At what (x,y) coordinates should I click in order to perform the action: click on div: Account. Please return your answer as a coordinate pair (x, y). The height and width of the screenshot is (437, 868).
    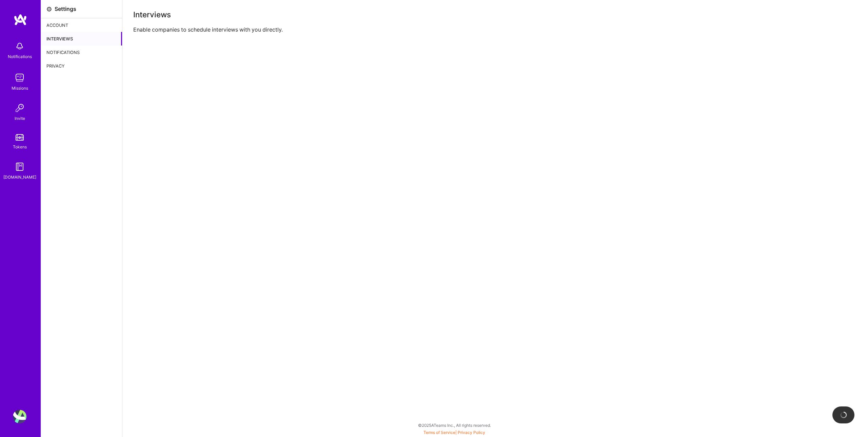
    Looking at the image, I should click on (81, 25).